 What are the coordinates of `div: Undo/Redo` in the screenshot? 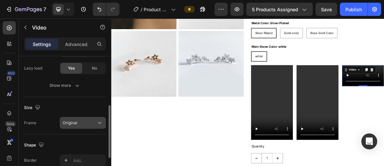 It's located at (106, 9).